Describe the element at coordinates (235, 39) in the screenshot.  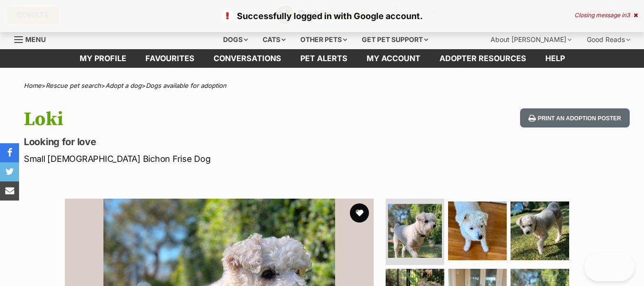
I see `div: Dogs` at that location.